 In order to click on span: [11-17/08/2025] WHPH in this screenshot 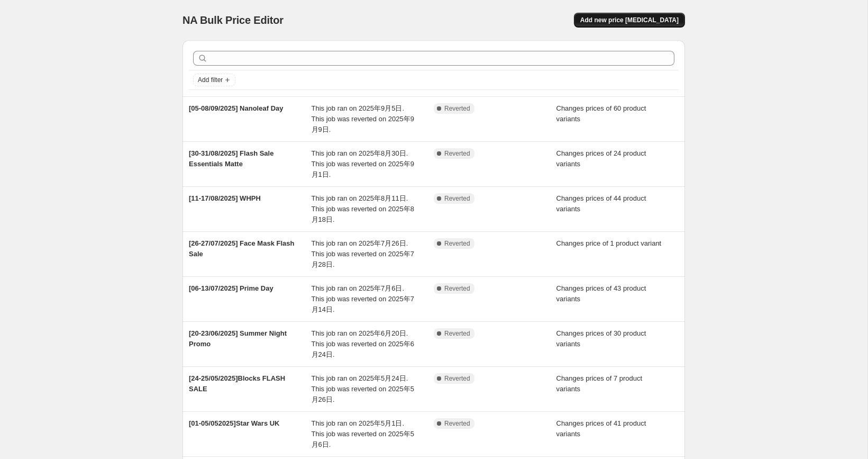, I will do `click(225, 198)`.